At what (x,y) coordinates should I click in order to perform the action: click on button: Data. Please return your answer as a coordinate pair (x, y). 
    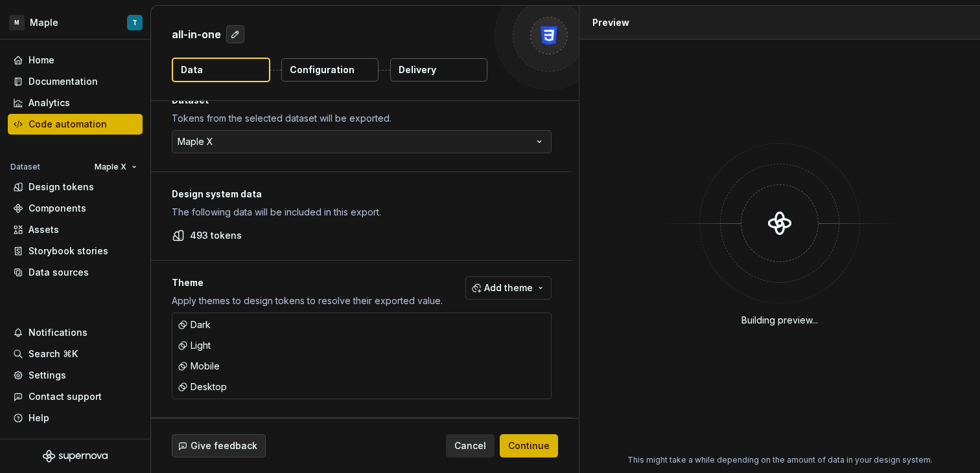
    Looking at the image, I should click on (221, 70).